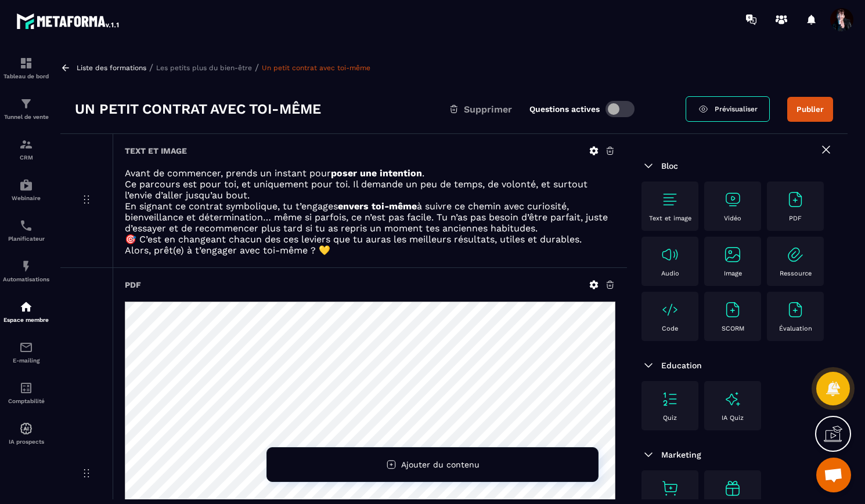 The width and height of the screenshot is (865, 504). What do you see at coordinates (833, 475) in the screenshot?
I see `a: Ouvrir le chat` at bounding box center [833, 475].